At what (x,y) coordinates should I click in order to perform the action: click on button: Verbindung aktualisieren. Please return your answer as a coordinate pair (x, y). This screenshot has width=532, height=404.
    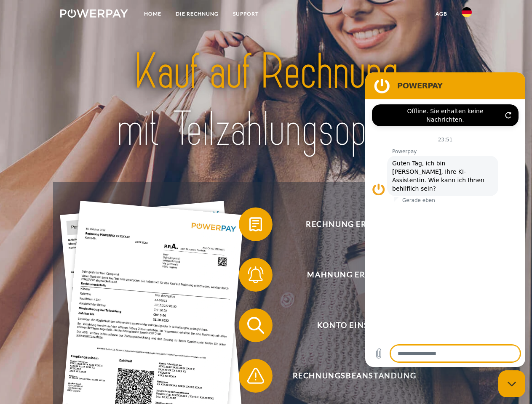
    Looking at the image, I should click on (143, 43).